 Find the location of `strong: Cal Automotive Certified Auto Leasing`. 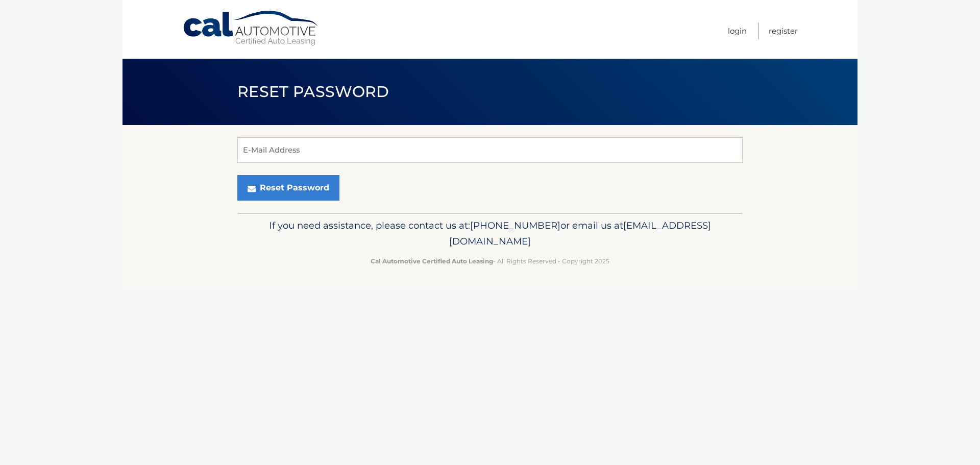

strong: Cal Automotive Certified Auto Leasing is located at coordinates (432, 261).